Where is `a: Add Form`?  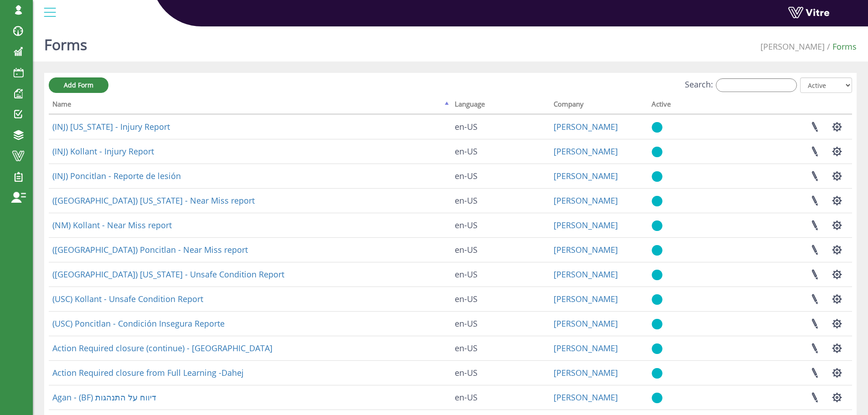
a: Add Form is located at coordinates (78, 85).